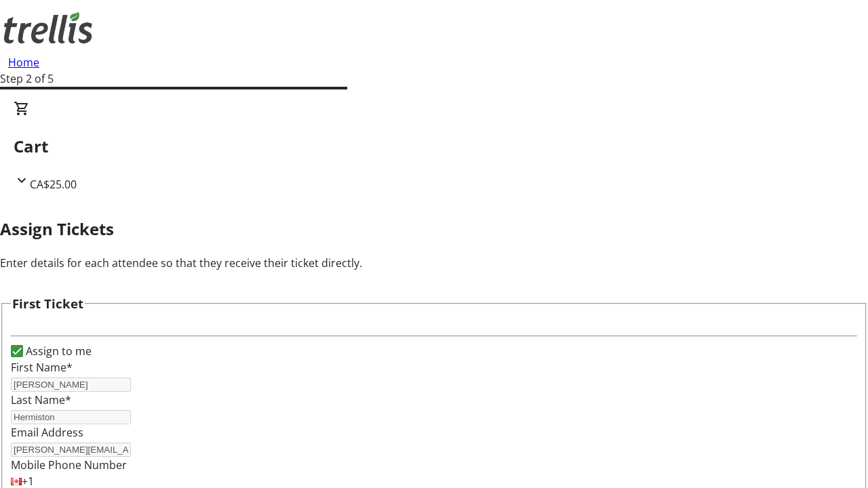 This screenshot has width=868, height=488. What do you see at coordinates (48, 304) in the screenshot?
I see `h3: First Ticket` at bounding box center [48, 304].